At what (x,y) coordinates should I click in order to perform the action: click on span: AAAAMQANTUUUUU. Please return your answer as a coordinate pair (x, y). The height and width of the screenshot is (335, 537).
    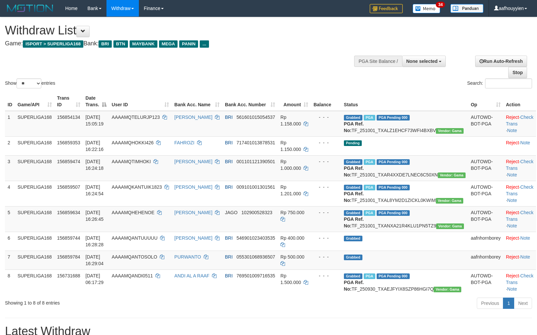
    Looking at the image, I should click on (135, 238).